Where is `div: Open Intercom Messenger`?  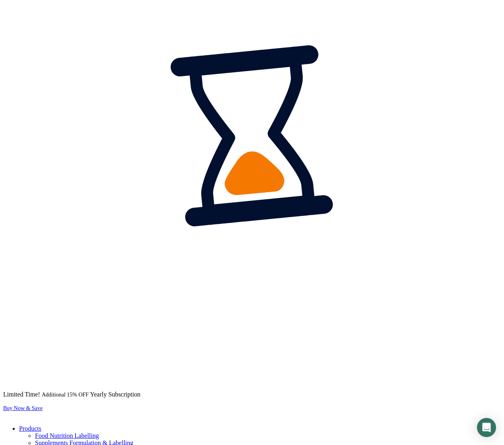 div: Open Intercom Messenger is located at coordinates (486, 428).